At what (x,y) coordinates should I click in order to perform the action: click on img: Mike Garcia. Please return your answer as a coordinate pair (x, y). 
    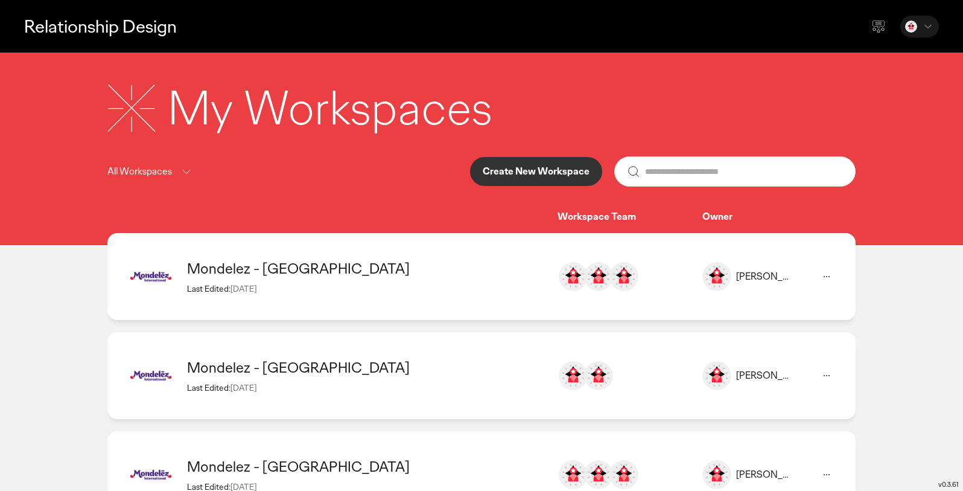
    Looking at the image, I should click on (911, 27).